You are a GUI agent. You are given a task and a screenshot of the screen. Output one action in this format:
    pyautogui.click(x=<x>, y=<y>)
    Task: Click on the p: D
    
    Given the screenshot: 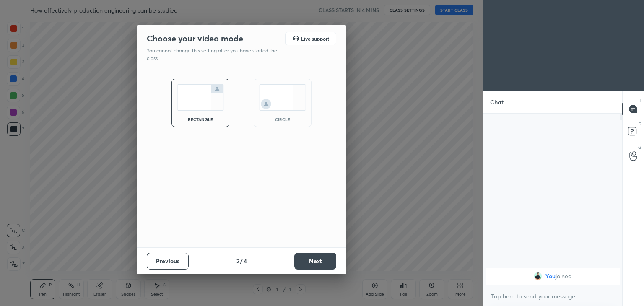 What is the action you would take?
    pyautogui.click(x=640, y=124)
    